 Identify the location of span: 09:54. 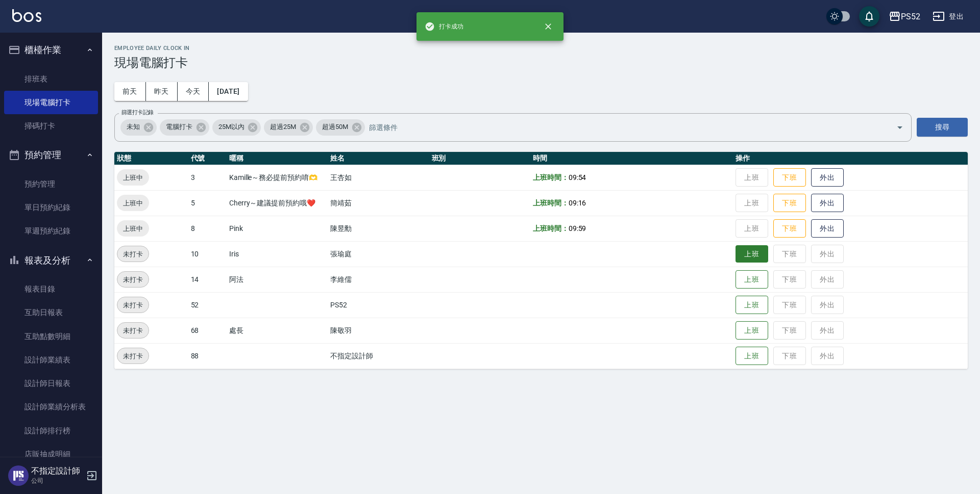
(577, 178).